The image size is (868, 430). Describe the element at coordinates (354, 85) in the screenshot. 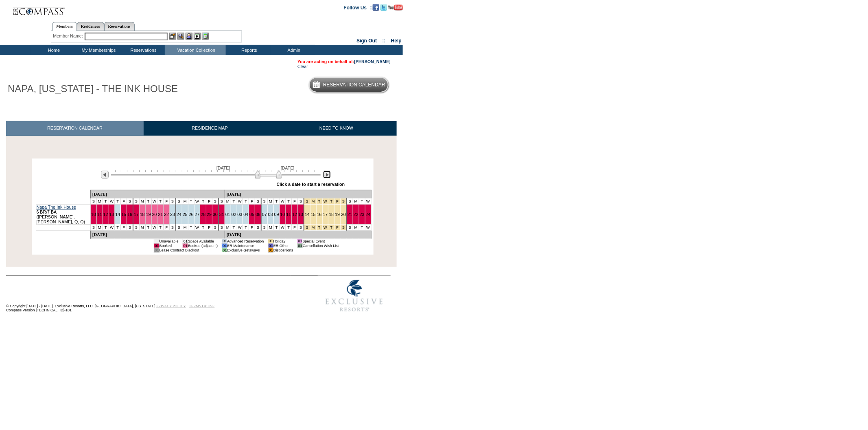

I see `h5: Reservation Calendar` at that location.